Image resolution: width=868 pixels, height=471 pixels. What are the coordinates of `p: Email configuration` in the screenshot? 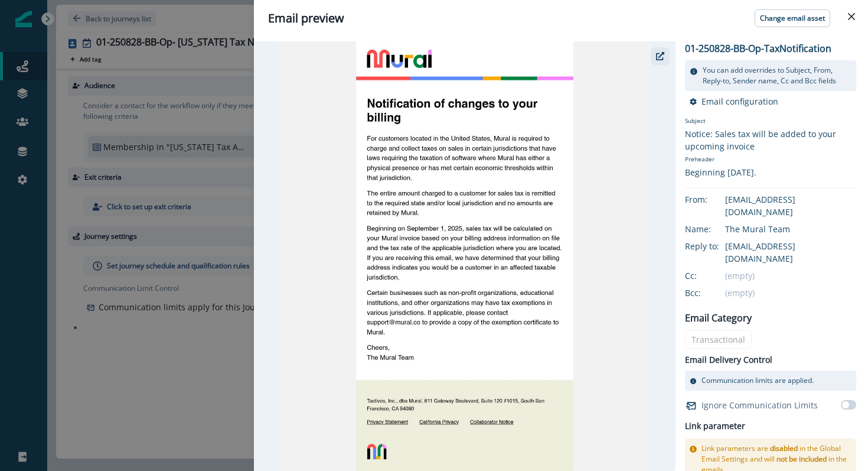 It's located at (740, 101).